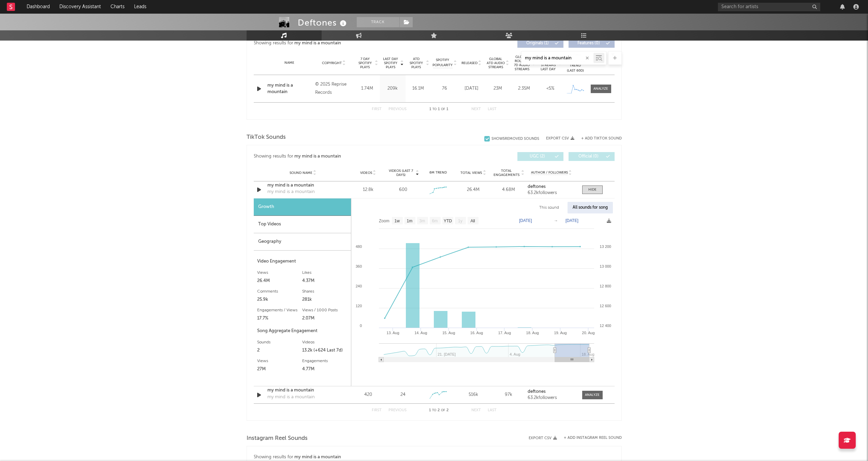  What do you see at coordinates (366, 173) in the screenshot?
I see `span: Videos` at bounding box center [366, 173].